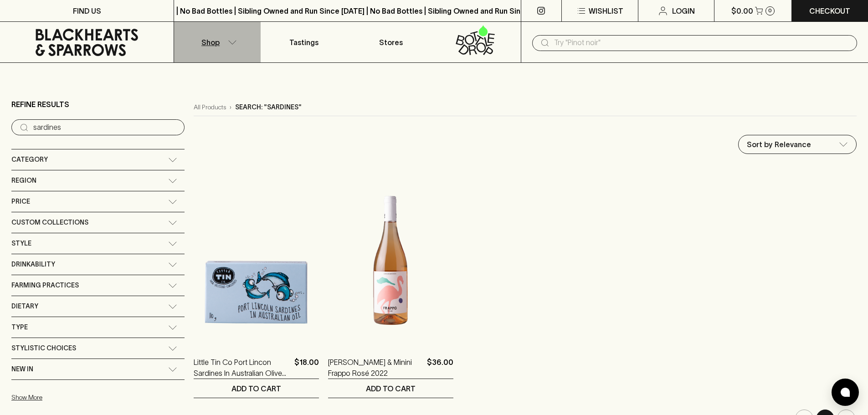 The width and height of the screenshot is (868, 415). I want to click on p: Sort by Relevance, so click(779, 144).